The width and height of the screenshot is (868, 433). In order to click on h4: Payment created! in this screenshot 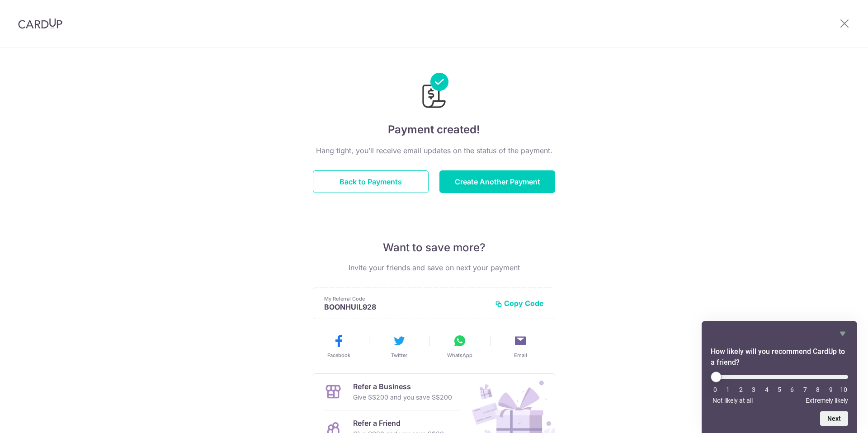, I will do `click(434, 130)`.